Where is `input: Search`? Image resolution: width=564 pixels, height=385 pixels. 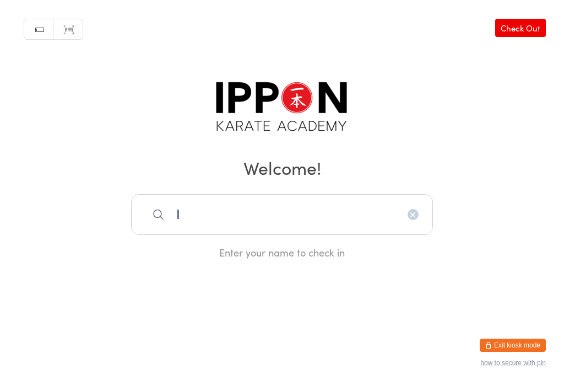
input: Search is located at coordinates (282, 214).